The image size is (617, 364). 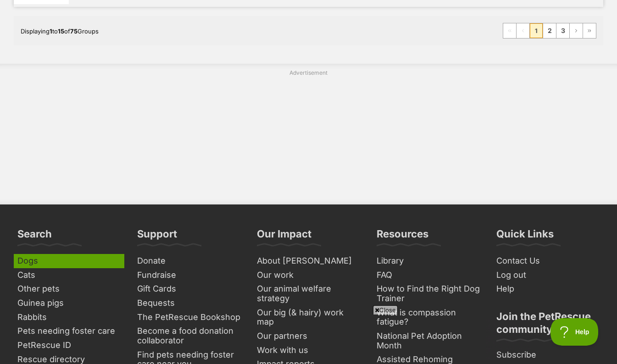 I want to click on span: First page, so click(x=510, y=30).